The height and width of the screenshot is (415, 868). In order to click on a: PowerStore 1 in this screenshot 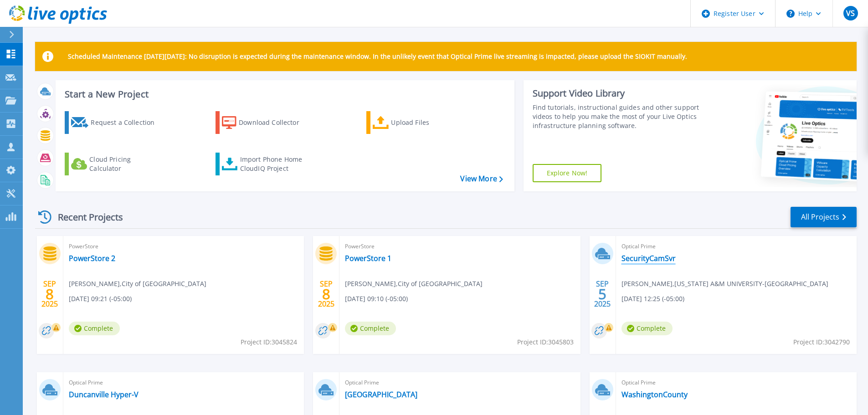, I will do `click(368, 259)`.